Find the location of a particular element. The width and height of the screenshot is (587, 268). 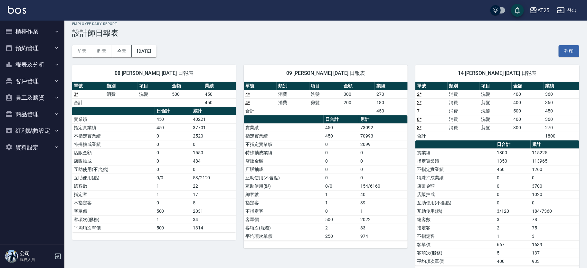

td: 137 is located at coordinates (554, 253).